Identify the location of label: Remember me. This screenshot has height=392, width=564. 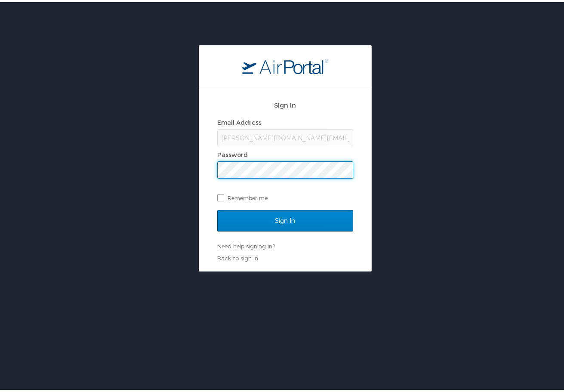
(285, 196).